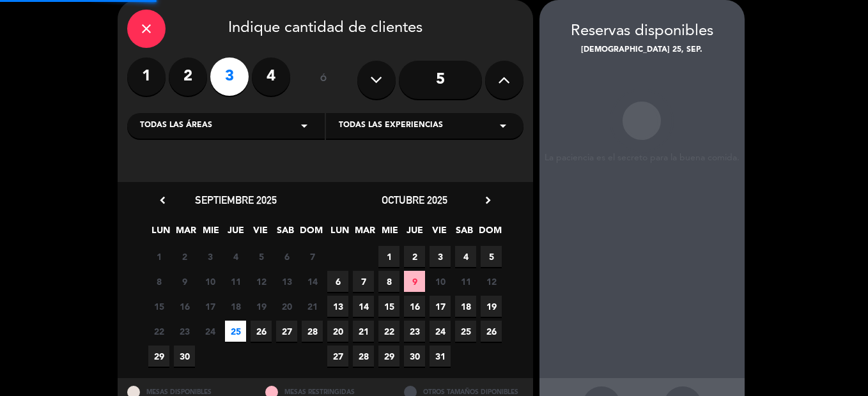 This screenshot has width=868, height=396. What do you see at coordinates (176, 126) in the screenshot?
I see `span: Todas las áreas` at bounding box center [176, 126].